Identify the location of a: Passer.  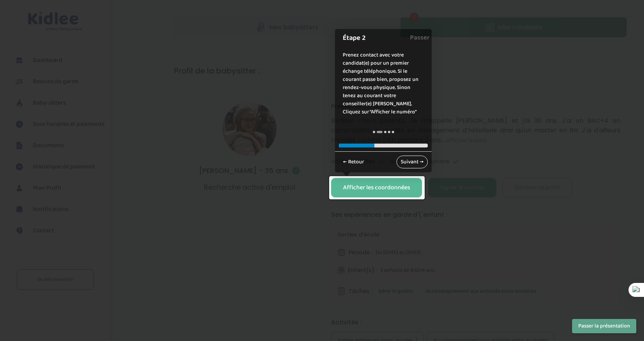
(420, 38).